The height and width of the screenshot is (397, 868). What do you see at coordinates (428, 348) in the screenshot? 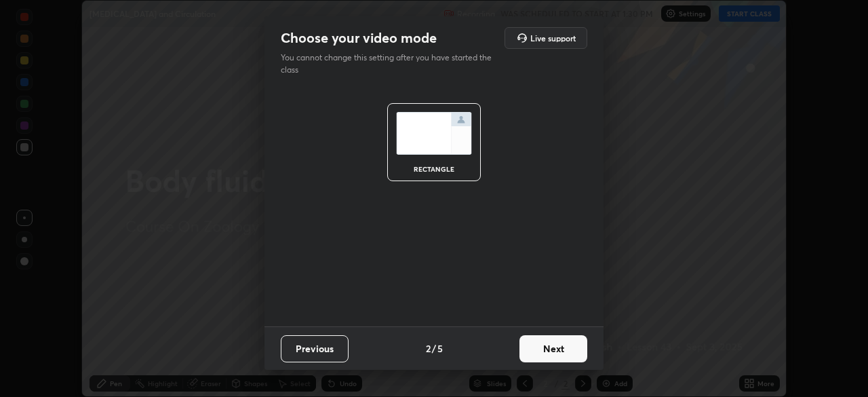
I see `h4: 2` at bounding box center [428, 348].